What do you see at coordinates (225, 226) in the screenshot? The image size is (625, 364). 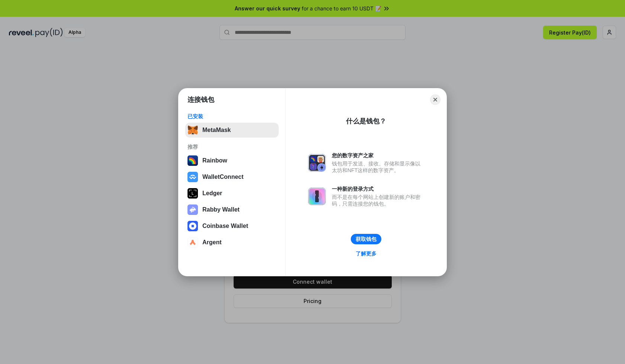 I see `div: Coinbase Wallet` at bounding box center [225, 226].